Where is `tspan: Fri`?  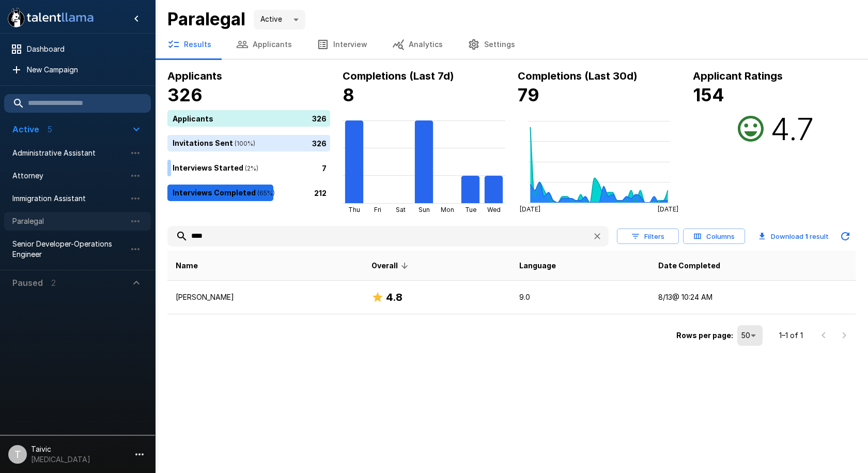 tspan: Fri is located at coordinates (378, 210).